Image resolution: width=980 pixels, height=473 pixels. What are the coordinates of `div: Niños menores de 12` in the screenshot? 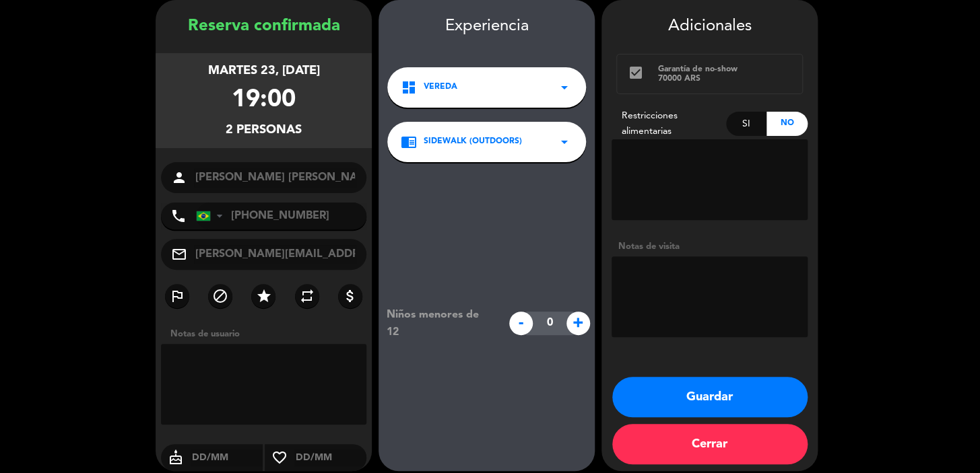 It's located at (439, 324).